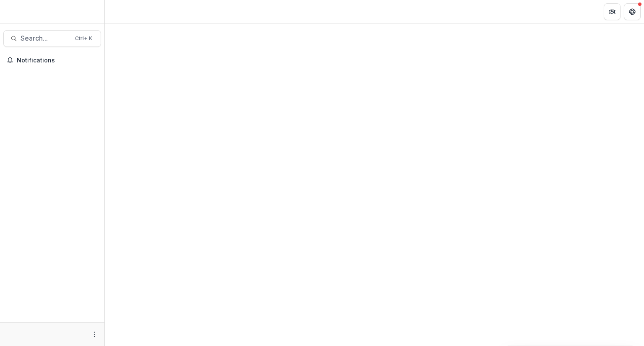 This screenshot has width=644, height=346. I want to click on button: Get Help, so click(632, 12).